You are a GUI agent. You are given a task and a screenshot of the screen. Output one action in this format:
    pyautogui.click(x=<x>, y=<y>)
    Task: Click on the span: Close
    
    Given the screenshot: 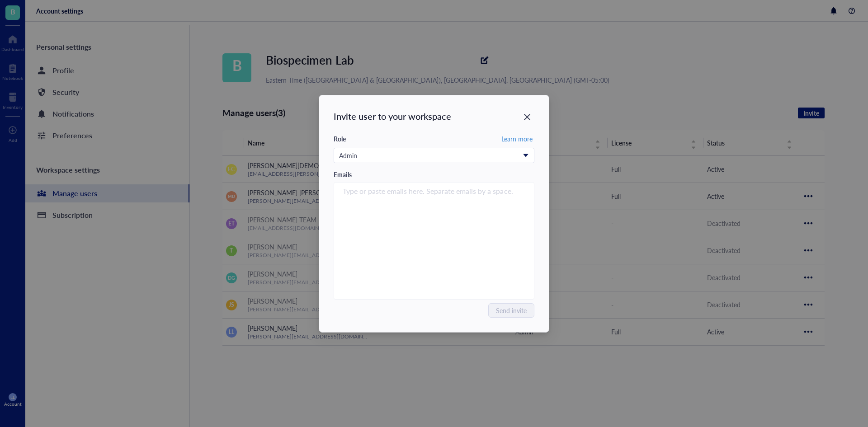 What is the action you would take?
    pyautogui.click(x=527, y=117)
    